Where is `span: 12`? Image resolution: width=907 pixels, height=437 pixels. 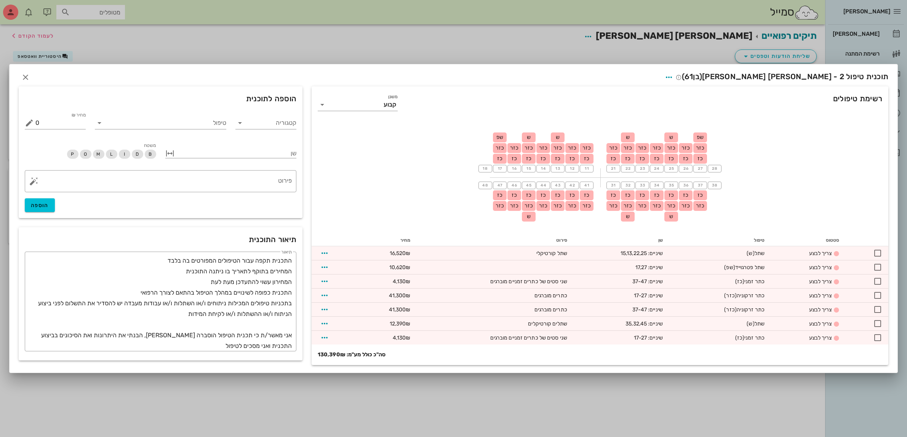 span: 12 is located at coordinates (572, 169).